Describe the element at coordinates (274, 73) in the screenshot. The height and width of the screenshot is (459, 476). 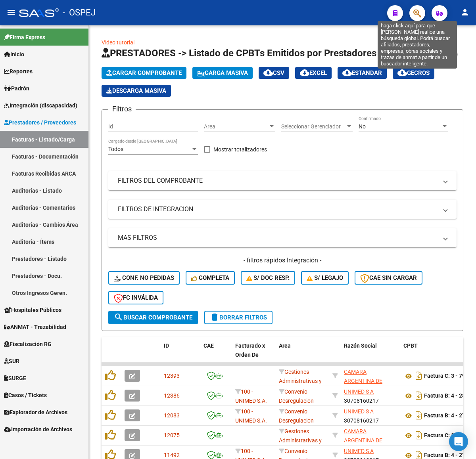
I see `span: CSV` at that location.